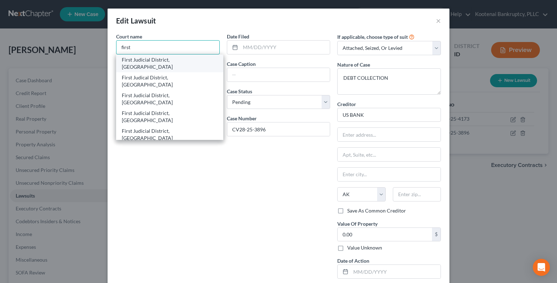 This screenshot has width=557, height=283. Describe the element at coordinates (168, 47) in the screenshot. I see `input: Search court by name...` at that location.